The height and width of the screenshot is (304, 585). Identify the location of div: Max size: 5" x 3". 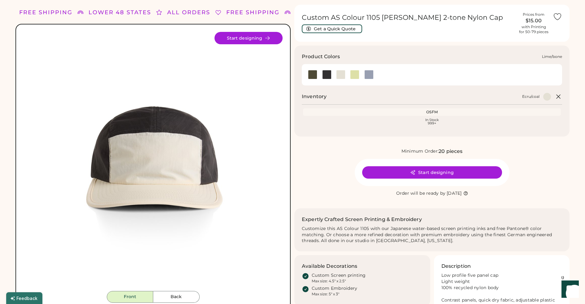
(326, 294).